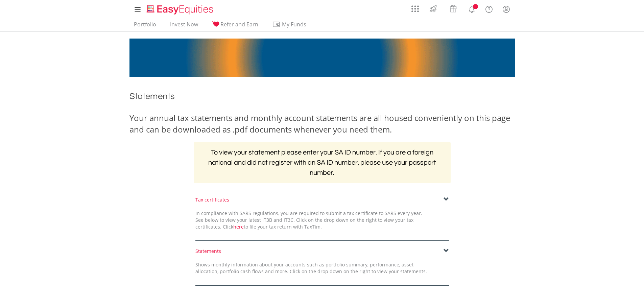 The image size is (644, 308). I want to click on img: vouchers-v2.svg, so click(453, 9).